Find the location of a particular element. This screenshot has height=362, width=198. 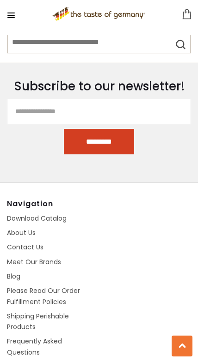

a: Blog is located at coordinates (13, 276).